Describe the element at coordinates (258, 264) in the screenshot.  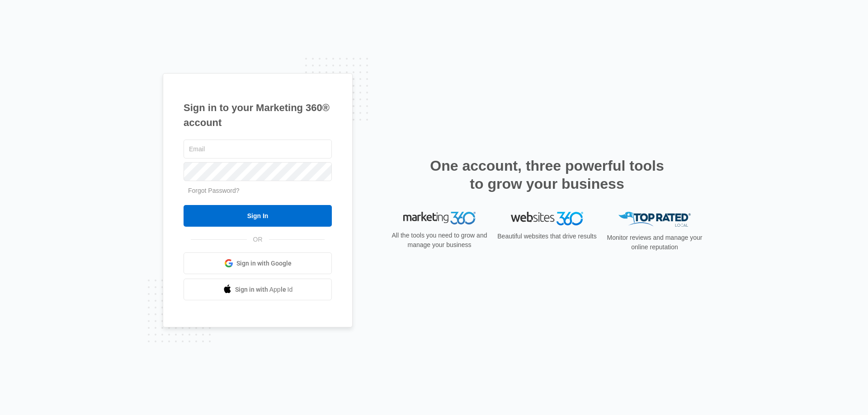
I see `a: Sign in with Google` at that location.